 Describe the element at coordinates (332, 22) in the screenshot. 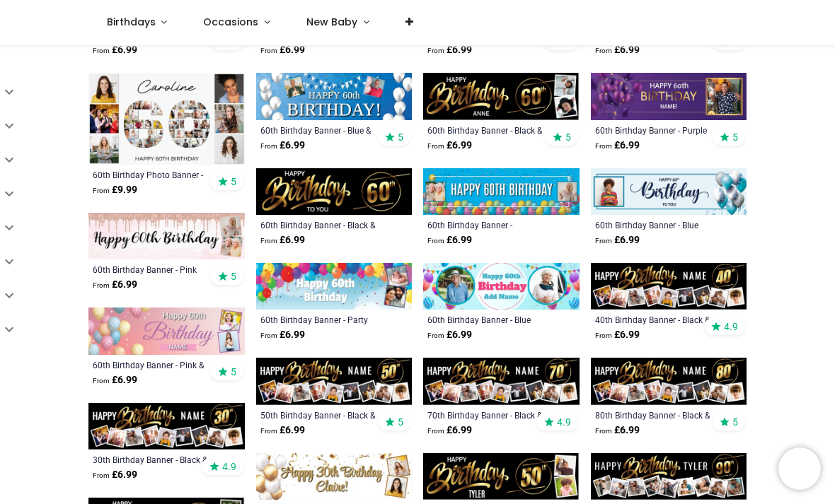

I see `span: New Baby` at that location.